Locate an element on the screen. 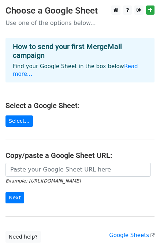  a: Need help? is located at coordinates (23, 236).